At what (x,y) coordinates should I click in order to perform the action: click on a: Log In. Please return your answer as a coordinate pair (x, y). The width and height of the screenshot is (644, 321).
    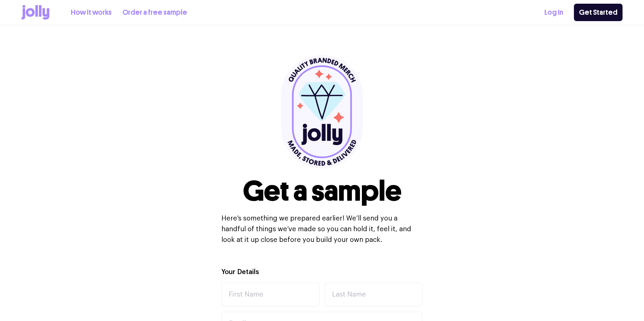
    Looking at the image, I should click on (554, 12).